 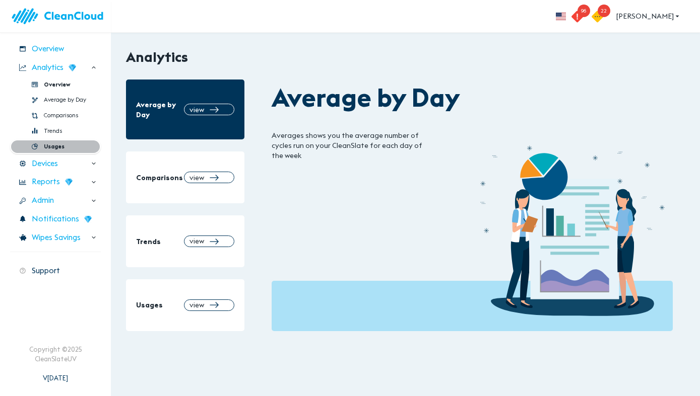 I want to click on img: logo.83bc1f05.svg, so click(x=60, y=16).